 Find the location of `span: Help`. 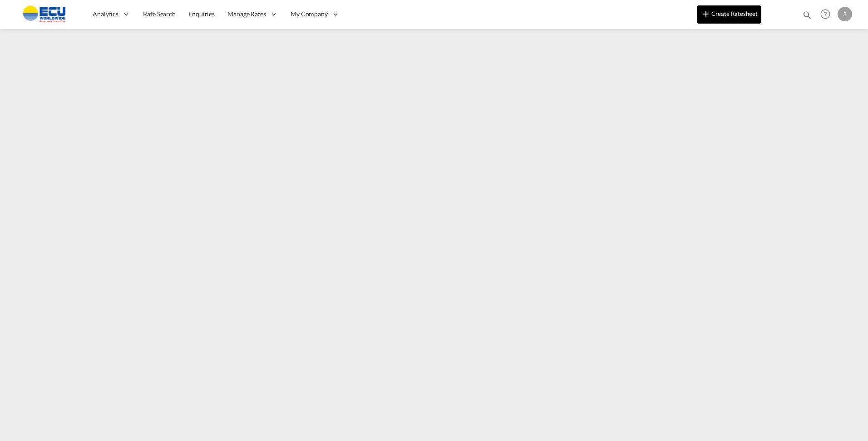

span: Help is located at coordinates (826, 14).